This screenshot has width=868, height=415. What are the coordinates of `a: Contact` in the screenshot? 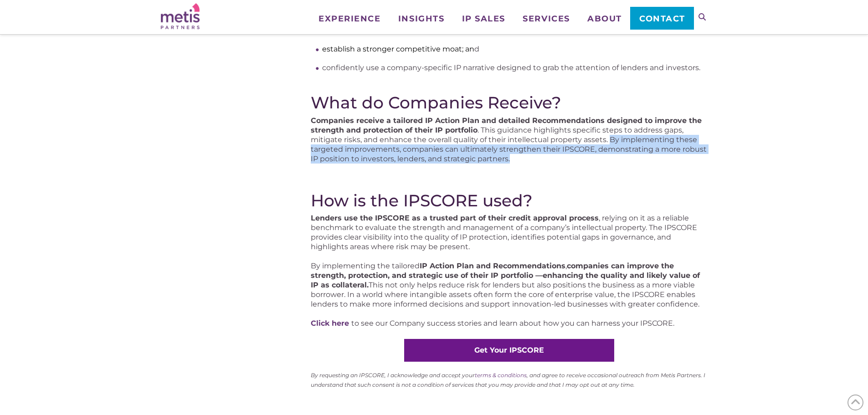 It's located at (662, 18).